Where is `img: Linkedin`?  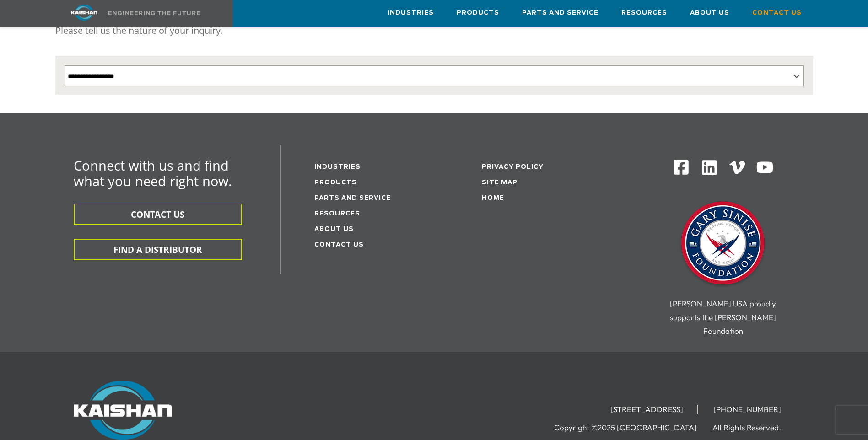 img: Linkedin is located at coordinates (709, 168).